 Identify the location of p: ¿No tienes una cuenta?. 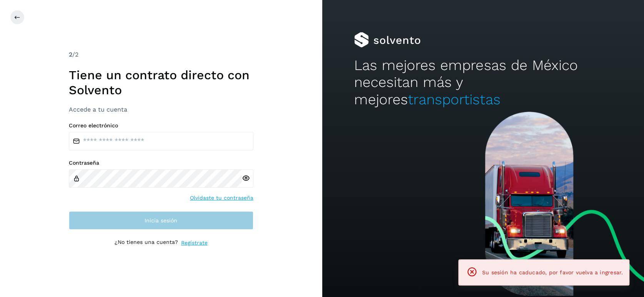
(146, 243).